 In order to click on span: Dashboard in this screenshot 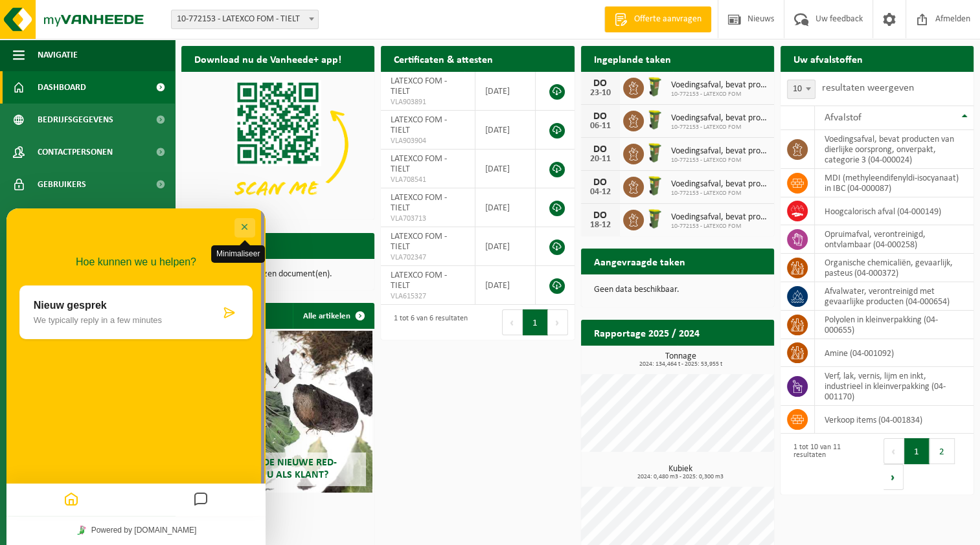, I will do `click(61, 87)`.